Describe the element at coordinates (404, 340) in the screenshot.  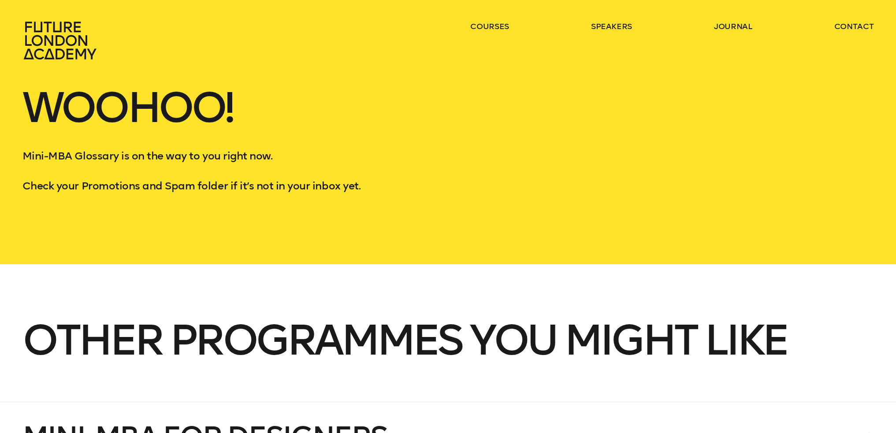
I see `span: Other programmes you might like` at that location.